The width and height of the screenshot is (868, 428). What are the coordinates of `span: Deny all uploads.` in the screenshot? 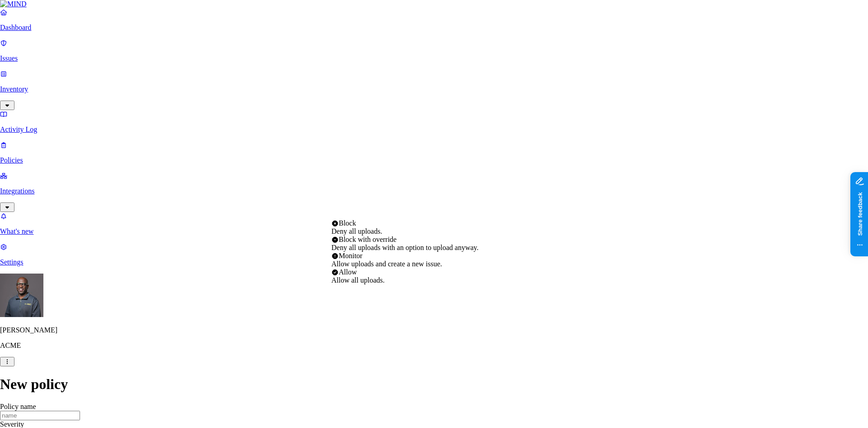 It's located at (357, 231).